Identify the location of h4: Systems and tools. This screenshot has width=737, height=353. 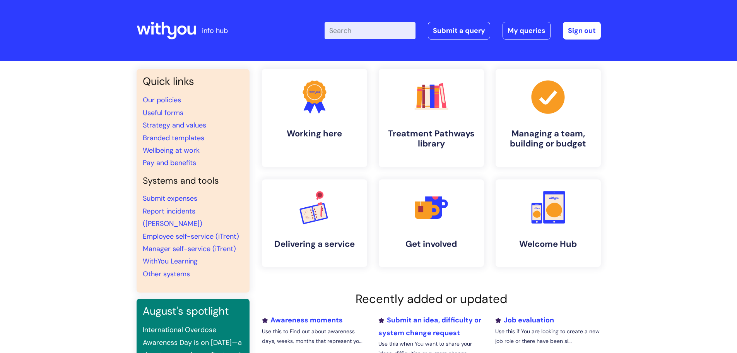
(193, 181).